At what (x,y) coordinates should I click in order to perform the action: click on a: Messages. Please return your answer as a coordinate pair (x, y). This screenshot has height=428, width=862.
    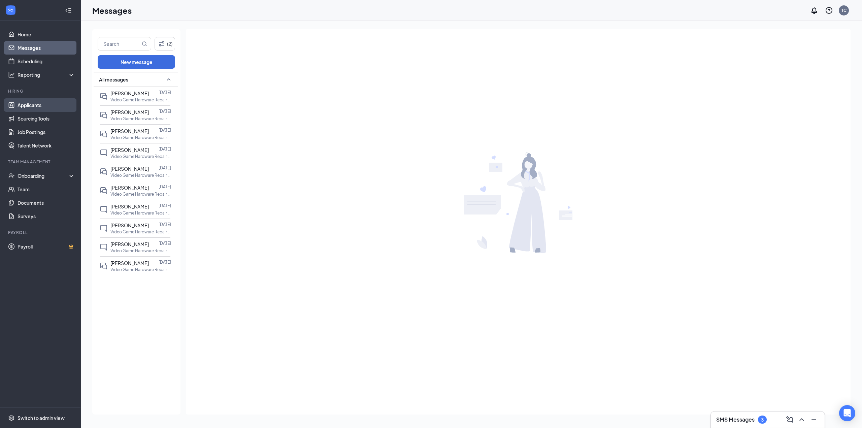
    Looking at the image, I should click on (46, 48).